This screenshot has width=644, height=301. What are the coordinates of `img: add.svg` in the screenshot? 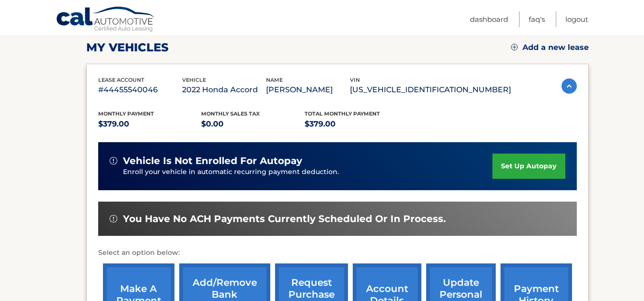 It's located at (514, 47).